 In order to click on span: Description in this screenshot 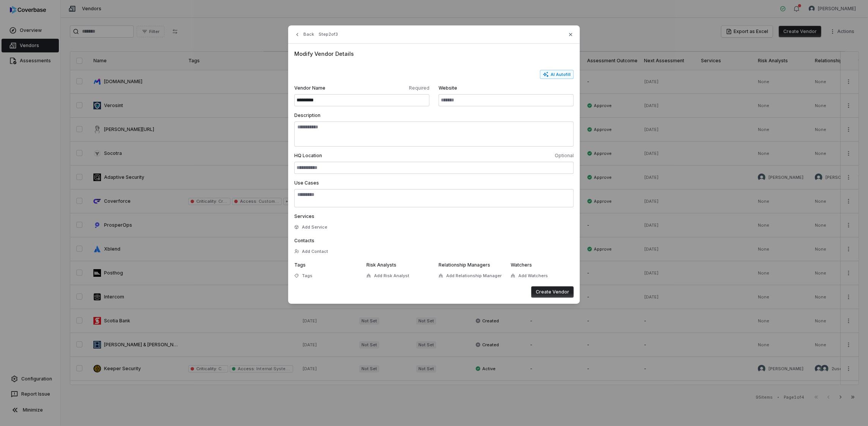, I will do `click(307, 115)`.